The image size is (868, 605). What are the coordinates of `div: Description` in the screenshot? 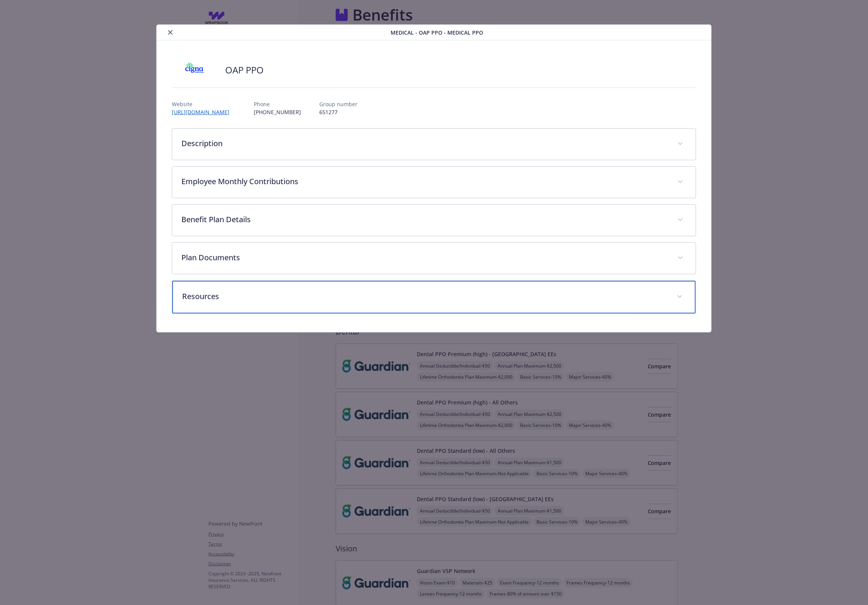 It's located at (434, 144).